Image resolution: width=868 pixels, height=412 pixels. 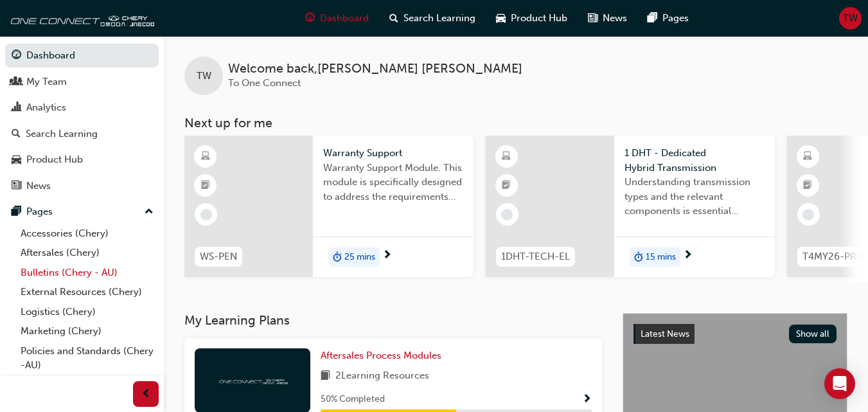 What do you see at coordinates (665, 333) in the screenshot?
I see `span: Latest News` at bounding box center [665, 333].